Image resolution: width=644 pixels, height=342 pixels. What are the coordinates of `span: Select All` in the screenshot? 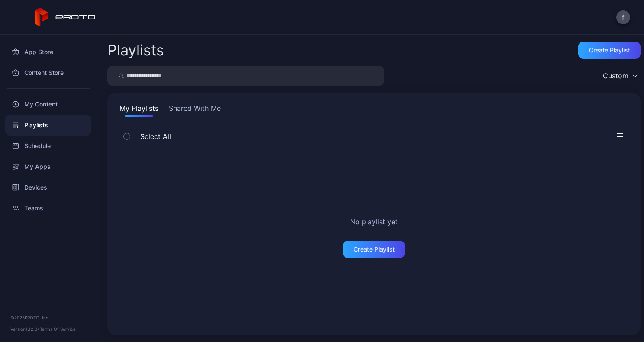 It's located at (153, 136).